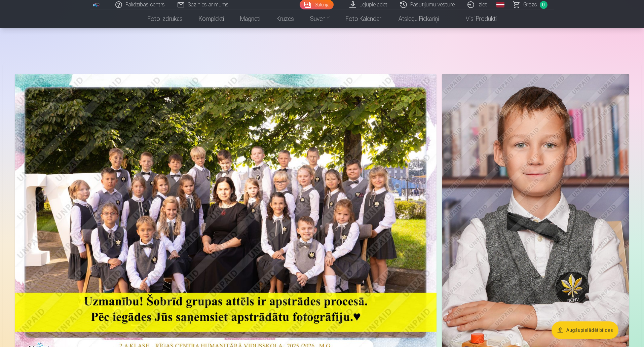  What do you see at coordinates (285, 19) in the screenshot?
I see `a: Krūzes` at bounding box center [285, 19].